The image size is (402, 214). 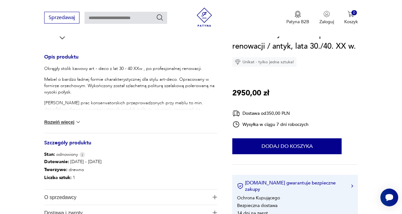 What do you see at coordinates (58, 177) in the screenshot?
I see `b: Liczba sztuk:` at bounding box center [58, 177].